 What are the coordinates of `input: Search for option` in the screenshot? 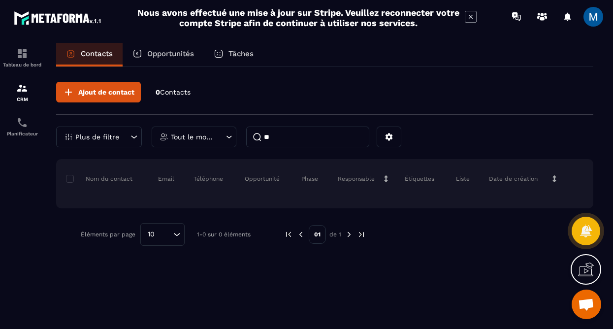 It's located at (164, 234).